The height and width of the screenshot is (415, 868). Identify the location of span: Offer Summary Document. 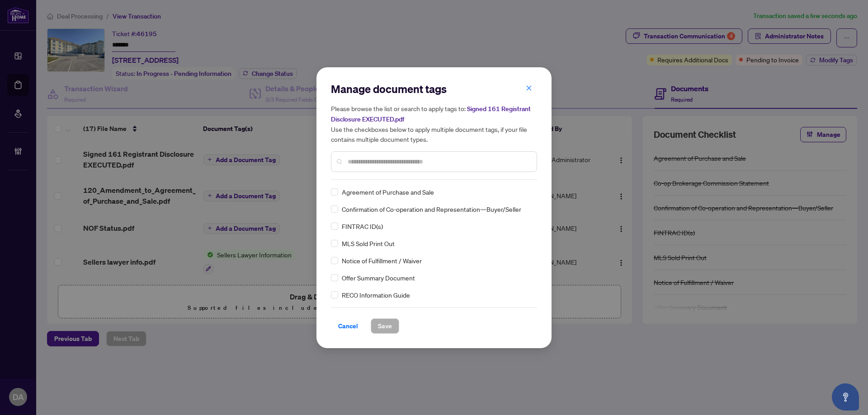
(378, 278).